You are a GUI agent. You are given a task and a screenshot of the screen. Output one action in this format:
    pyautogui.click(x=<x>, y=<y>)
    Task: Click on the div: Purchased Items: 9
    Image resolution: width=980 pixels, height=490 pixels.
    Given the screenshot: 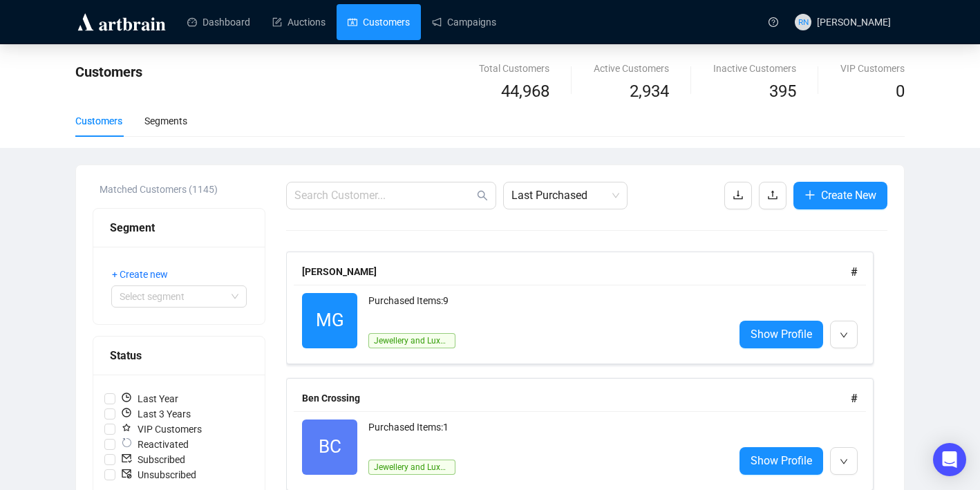 What is the action you would take?
    pyautogui.click(x=545, y=306)
    